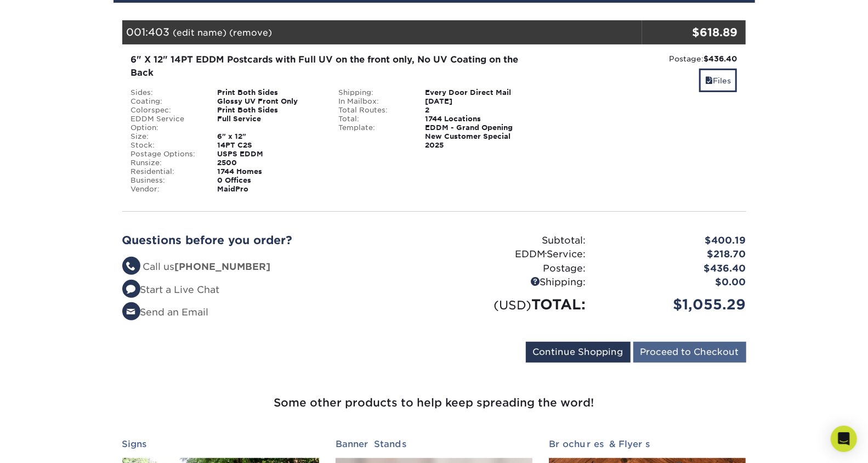 The width and height of the screenshot is (868, 463). I want to click on div: Subtotal:, so click(514, 241).